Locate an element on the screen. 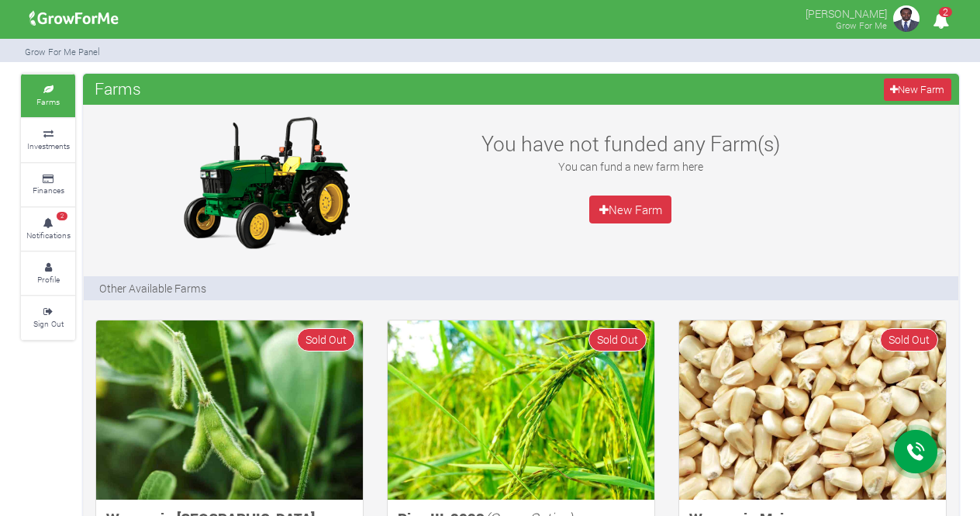 The width and height of the screenshot is (980, 516). small: Grow For Me Panel is located at coordinates (62, 52).